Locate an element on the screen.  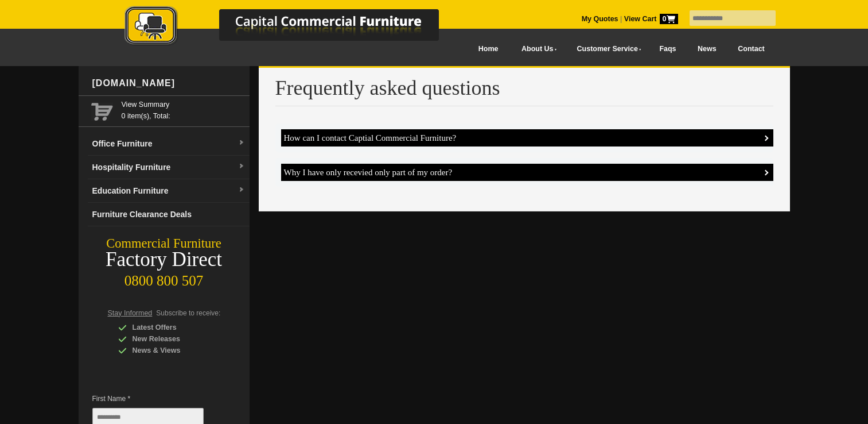
h1: Frequently asked questions is located at coordinates (525, 91).